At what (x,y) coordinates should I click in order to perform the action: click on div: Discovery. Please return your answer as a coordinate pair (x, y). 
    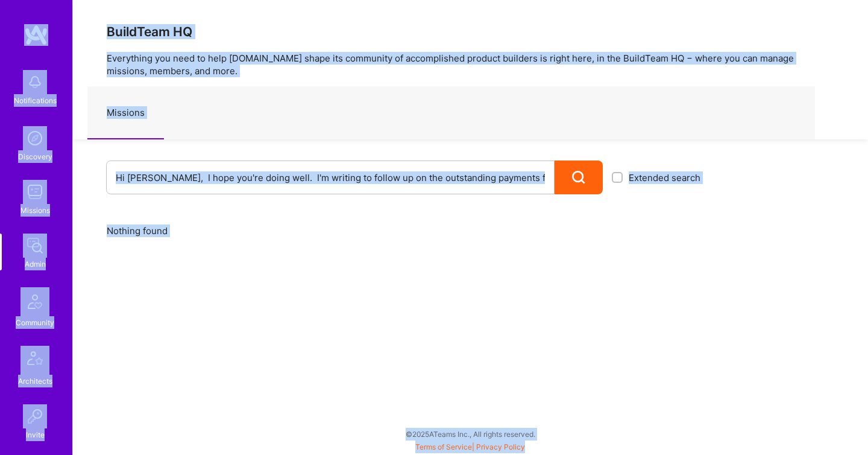
    Looking at the image, I should click on (35, 156).